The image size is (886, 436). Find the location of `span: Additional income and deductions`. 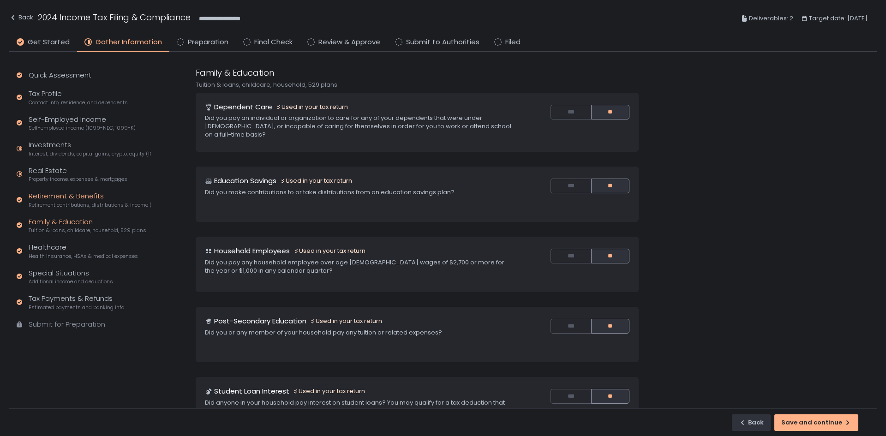

span: Additional income and deductions is located at coordinates (71, 281).